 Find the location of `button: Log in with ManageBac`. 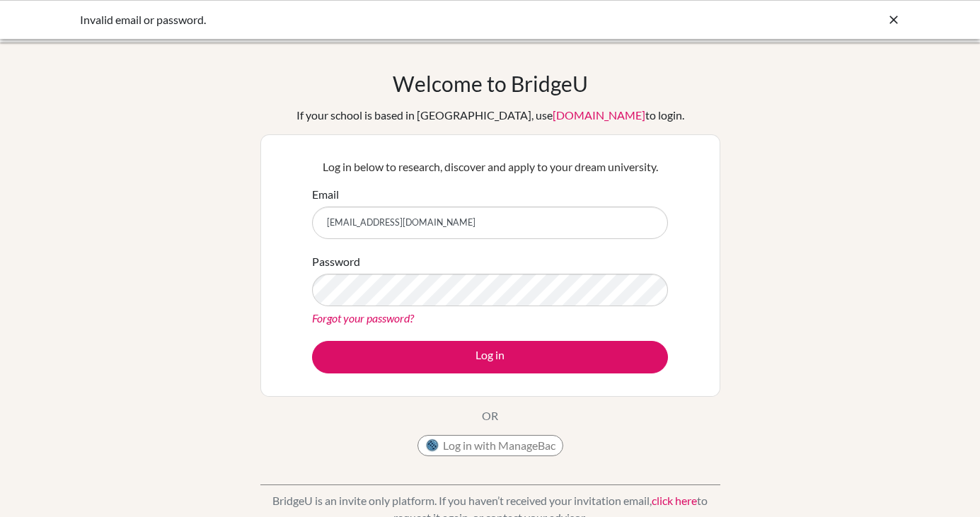

button: Log in with ManageBac is located at coordinates (490, 446).